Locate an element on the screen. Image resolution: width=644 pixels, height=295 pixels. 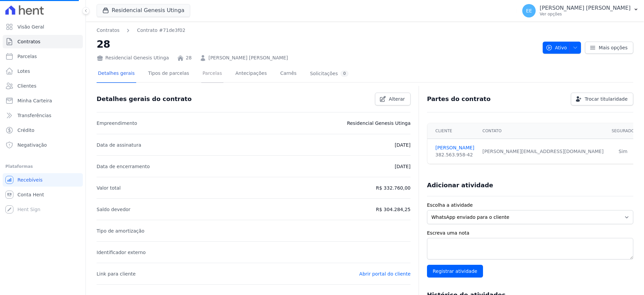
a: Conta Hent is located at coordinates (42, 195).